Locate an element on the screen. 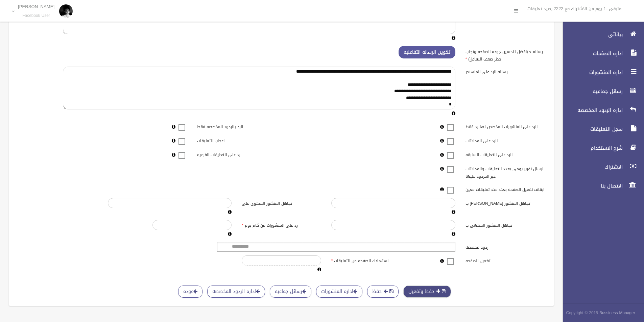  label: ردود مخصصه is located at coordinates (505, 247).